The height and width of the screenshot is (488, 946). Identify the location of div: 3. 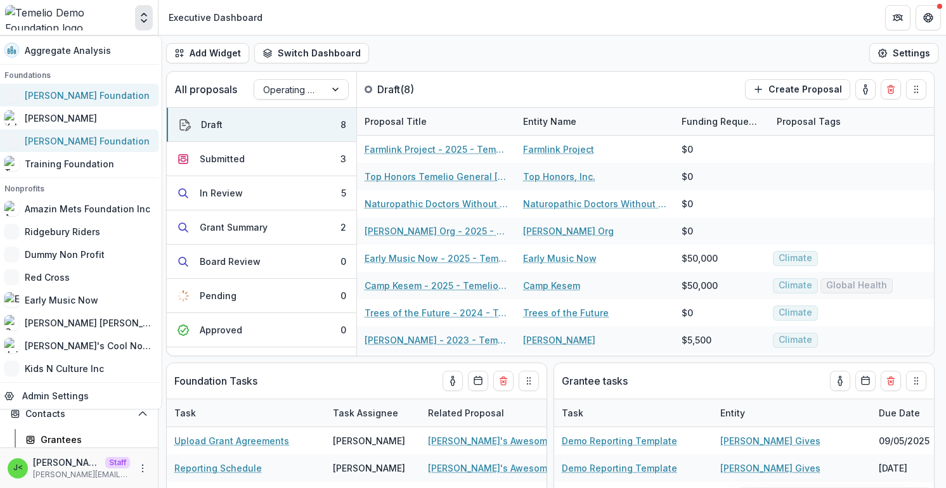
(343, 158).